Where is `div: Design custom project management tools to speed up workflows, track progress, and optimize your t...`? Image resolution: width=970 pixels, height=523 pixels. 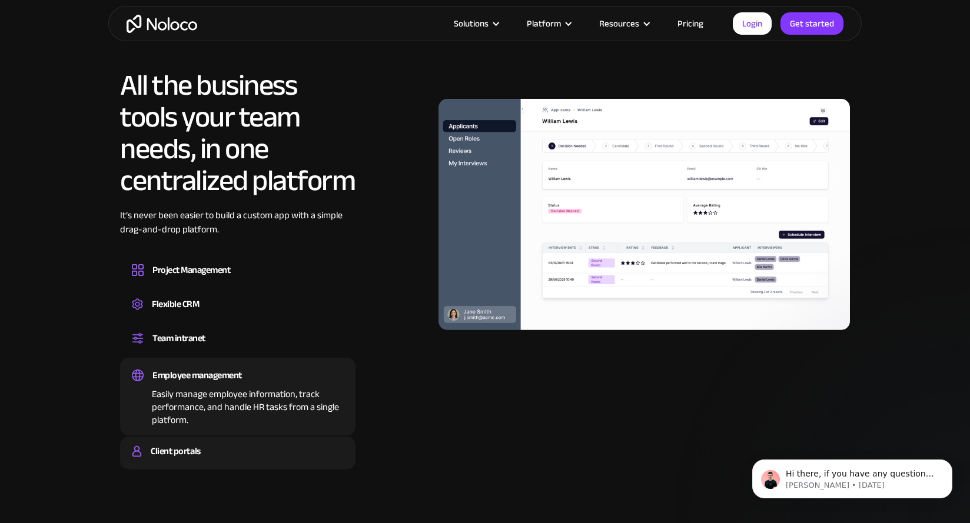 div: Design custom project management tools to speed up workflows, track progress, and optimize your t... is located at coordinates (238, 281).